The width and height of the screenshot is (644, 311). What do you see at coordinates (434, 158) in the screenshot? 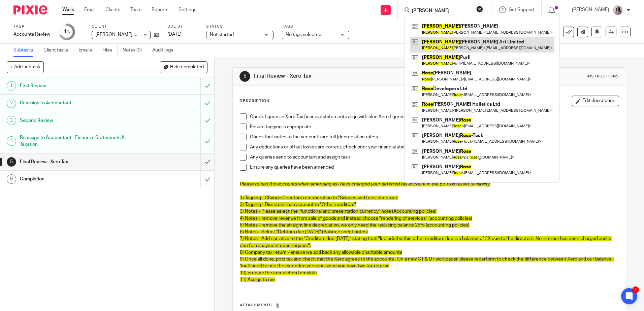
I see `p: Any queries send to accountant and assign task` at bounding box center [434, 158].